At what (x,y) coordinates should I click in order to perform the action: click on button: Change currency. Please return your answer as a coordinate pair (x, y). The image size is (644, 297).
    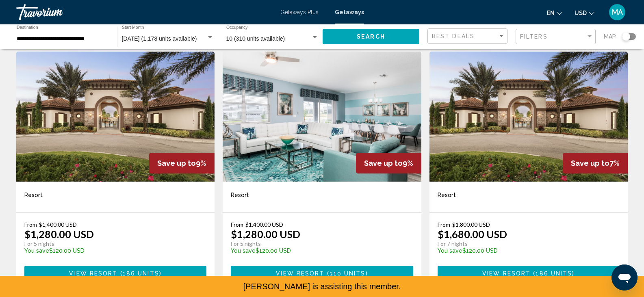
    Looking at the image, I should click on (584, 13).